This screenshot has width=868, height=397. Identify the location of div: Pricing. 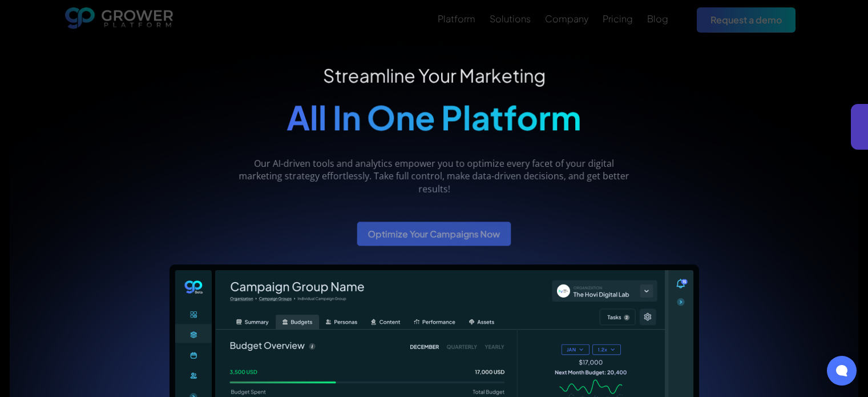
(618, 18).